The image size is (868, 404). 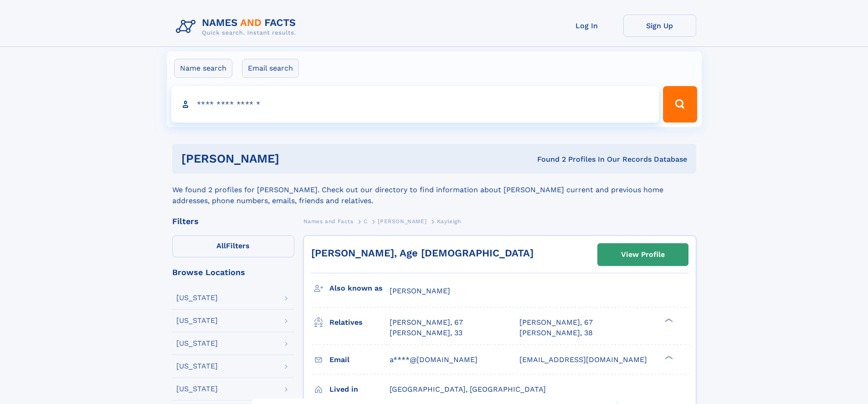 I want to click on a: Sign Up, so click(x=660, y=25).